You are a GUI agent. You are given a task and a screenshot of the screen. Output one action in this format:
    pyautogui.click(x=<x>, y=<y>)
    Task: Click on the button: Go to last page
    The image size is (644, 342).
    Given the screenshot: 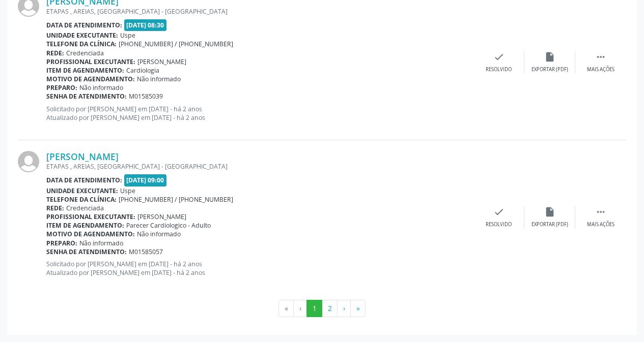 What is the action you would take?
    pyautogui.click(x=358, y=309)
    